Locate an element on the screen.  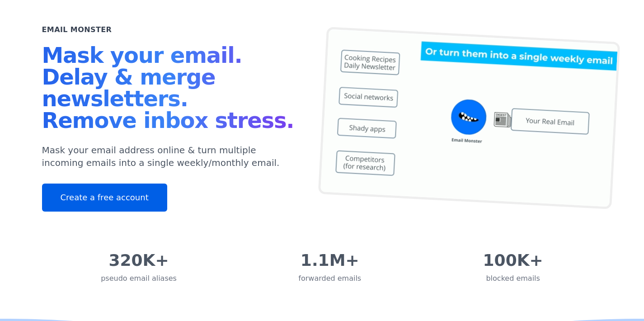
img: temp mail, free temporary mail, Temporary Email is located at coordinates (469, 118).